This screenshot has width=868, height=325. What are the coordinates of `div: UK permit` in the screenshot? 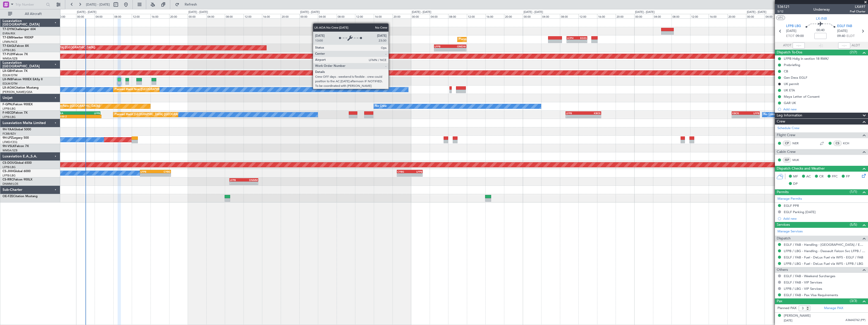 It's located at (791, 83).